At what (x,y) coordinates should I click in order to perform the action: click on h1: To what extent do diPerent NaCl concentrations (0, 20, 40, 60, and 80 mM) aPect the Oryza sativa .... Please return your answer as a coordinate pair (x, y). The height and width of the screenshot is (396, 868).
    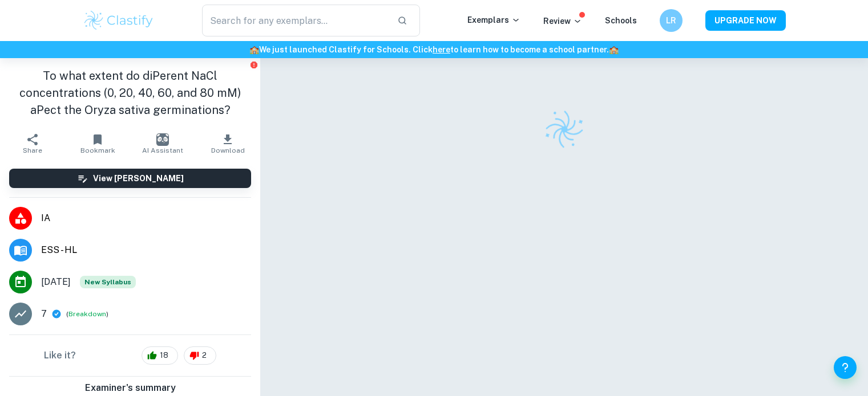
    Looking at the image, I should click on (130, 93).